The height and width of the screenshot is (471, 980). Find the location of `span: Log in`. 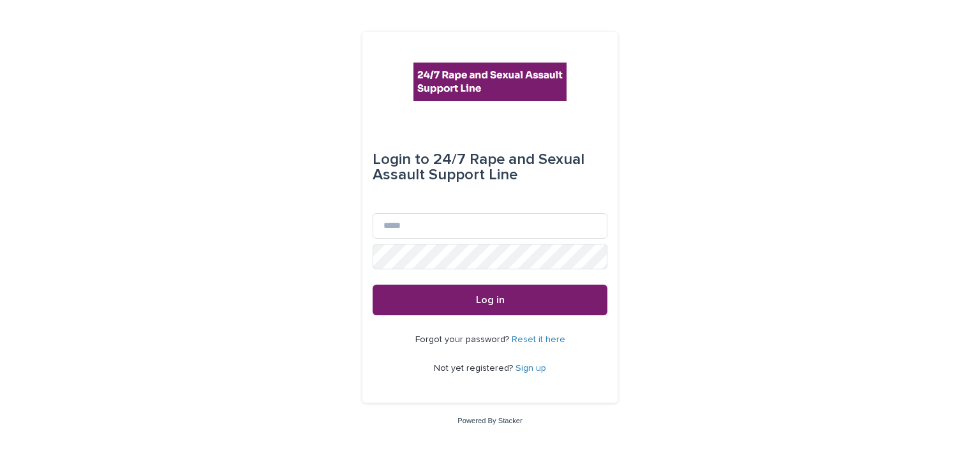

span: Log in is located at coordinates (490, 300).